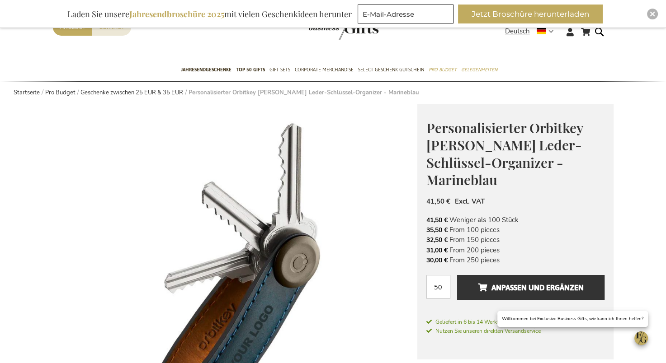 The height and width of the screenshot is (363, 666). Describe the element at coordinates (483, 331) in the screenshot. I see `span: Nutzen Sie unseren direkten Versandservice` at that location.